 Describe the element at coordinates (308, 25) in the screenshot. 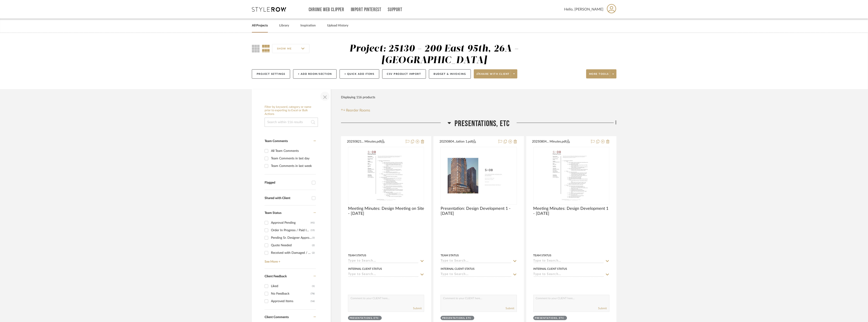

I see `a: Inspiration` at that location.